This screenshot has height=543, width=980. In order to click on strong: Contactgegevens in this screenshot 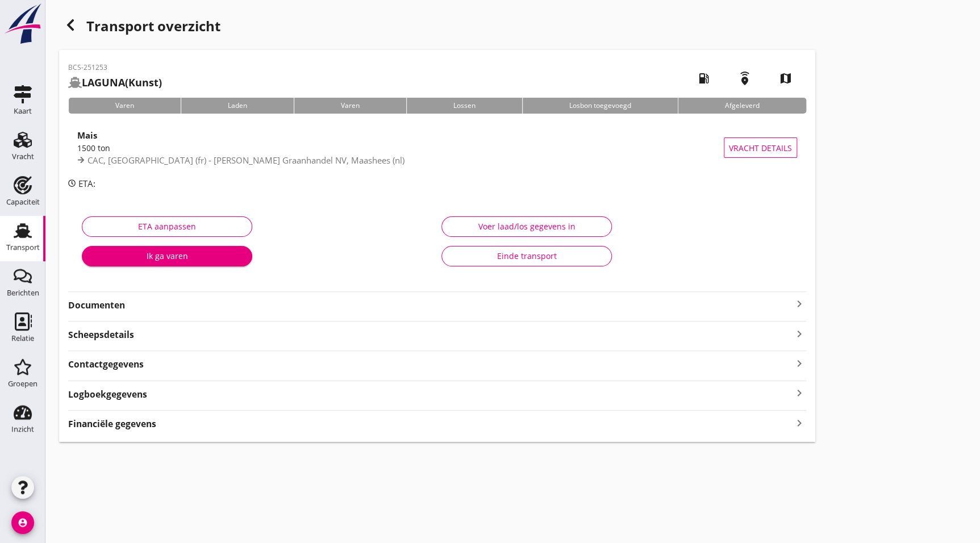, I will do `click(106, 364)`.